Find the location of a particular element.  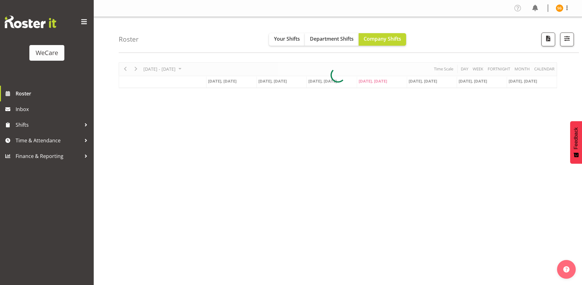

span: Your Shifts is located at coordinates (287, 39).